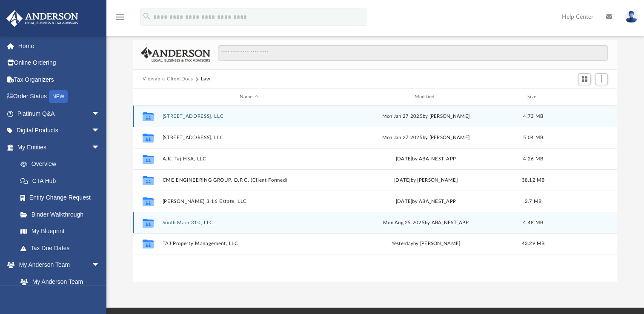 The height and width of the screenshot is (314, 644). I want to click on span: 43.29 MB, so click(533, 244).